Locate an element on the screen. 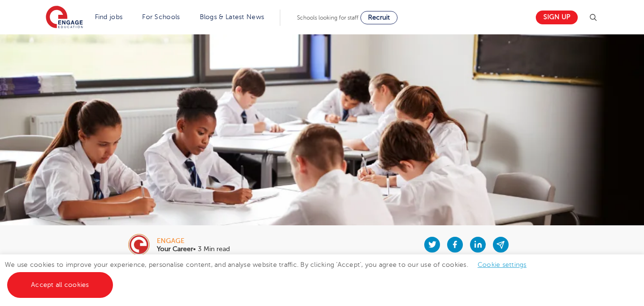 The image size is (644, 306). a: For Schools is located at coordinates (161, 17).